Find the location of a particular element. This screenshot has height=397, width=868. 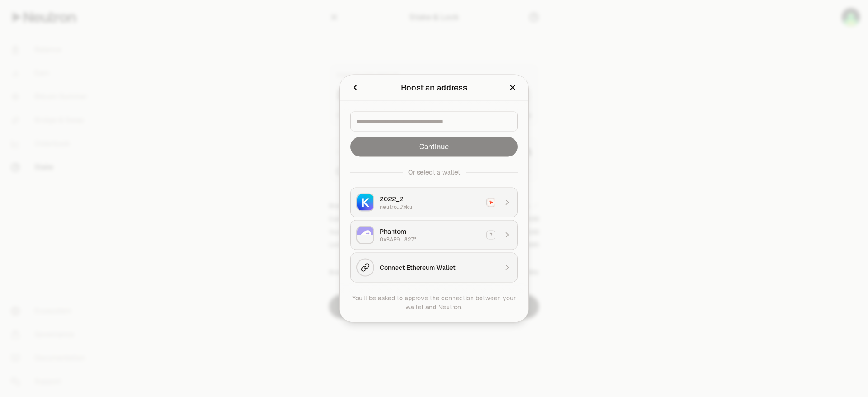

button: PhantomPhantom0xBAE9...827fEthereum LogoEthereum Logo is located at coordinates (434, 235).